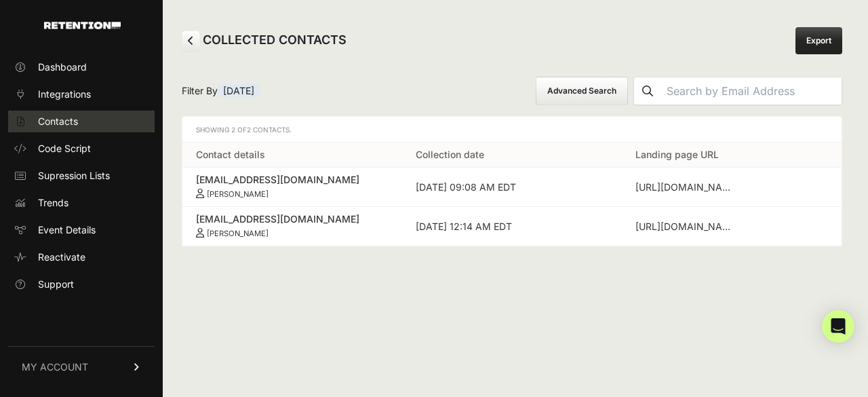  I want to click on span: Reactivate, so click(62, 257).